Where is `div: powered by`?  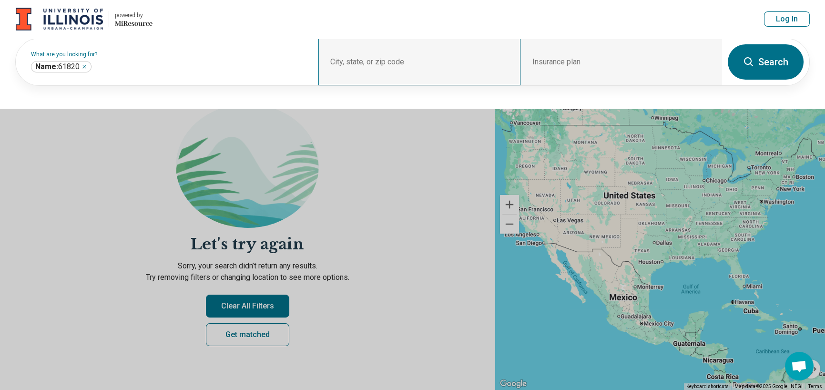 div: powered by is located at coordinates (133, 15).